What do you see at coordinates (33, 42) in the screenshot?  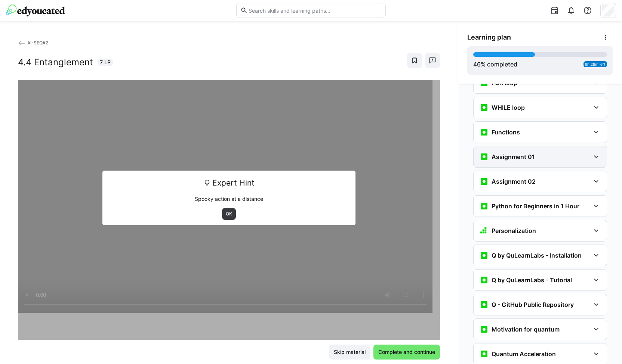 I see `a: AI-SEQ#2` at bounding box center [33, 42].